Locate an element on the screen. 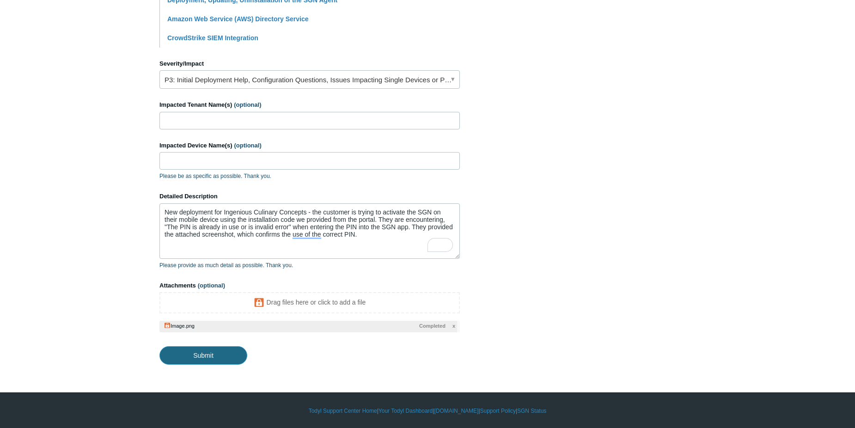 The image size is (855, 428). a: Amazon Web Service (AWS) Directory Service is located at coordinates (238, 19).